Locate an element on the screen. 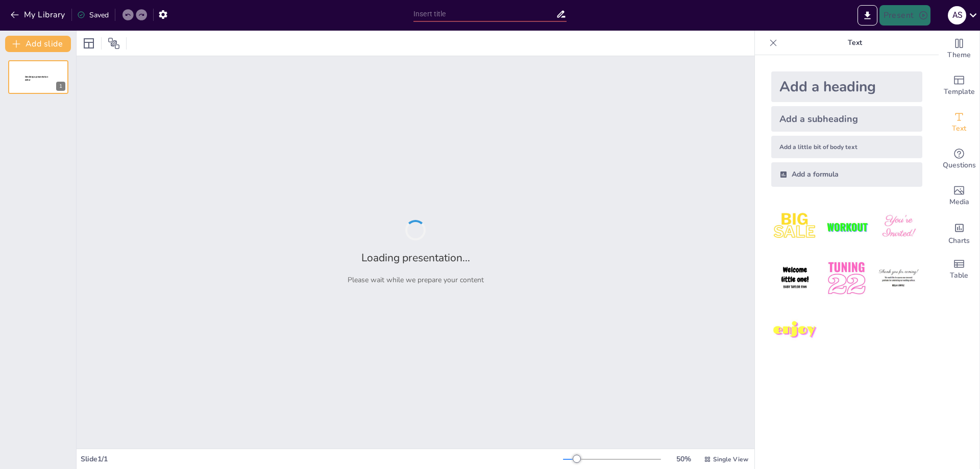 The height and width of the screenshot is (469, 980). h2: Loading presentation... is located at coordinates (416, 258).